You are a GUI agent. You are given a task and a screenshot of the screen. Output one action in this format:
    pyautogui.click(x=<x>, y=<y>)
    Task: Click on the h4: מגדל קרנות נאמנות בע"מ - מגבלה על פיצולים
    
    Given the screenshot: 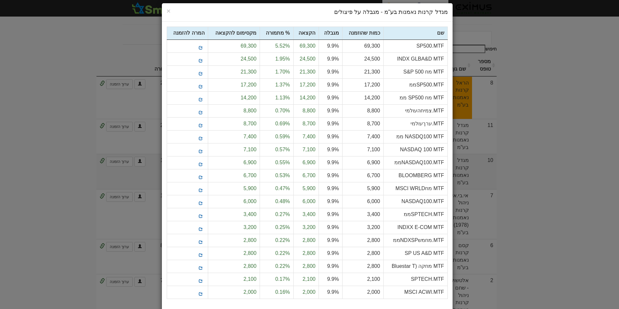 What is the action you would take?
    pyautogui.click(x=307, y=12)
    